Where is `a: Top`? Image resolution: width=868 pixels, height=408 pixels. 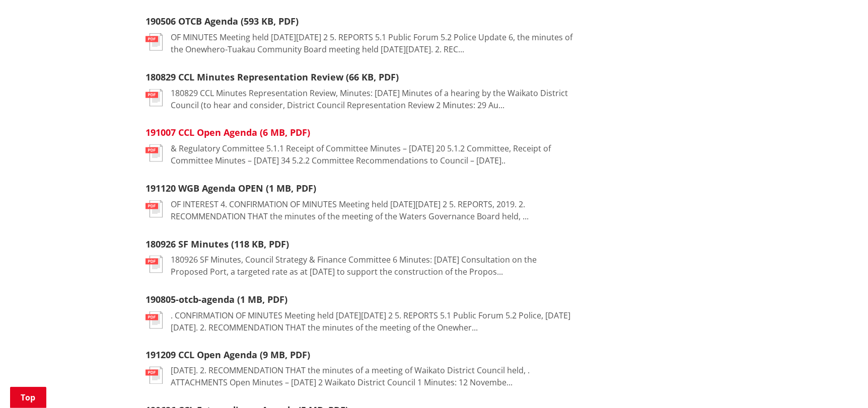 a: Top is located at coordinates (28, 397).